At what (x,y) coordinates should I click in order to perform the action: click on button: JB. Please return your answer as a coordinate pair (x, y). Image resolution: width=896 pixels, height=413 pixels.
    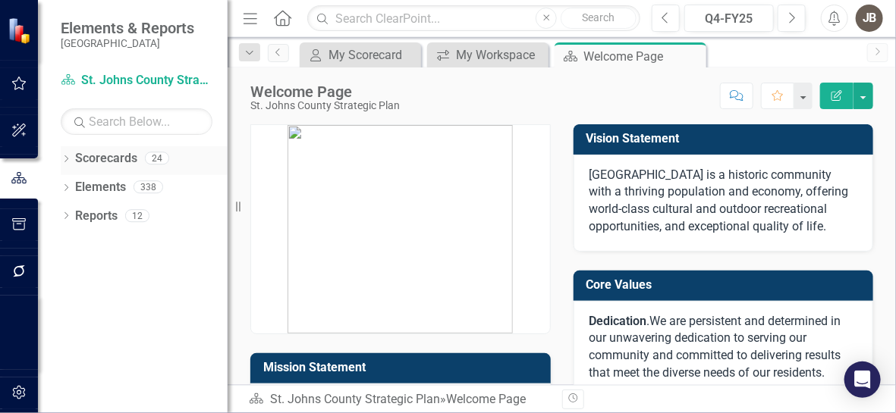
    Looking at the image, I should click on (869, 18).